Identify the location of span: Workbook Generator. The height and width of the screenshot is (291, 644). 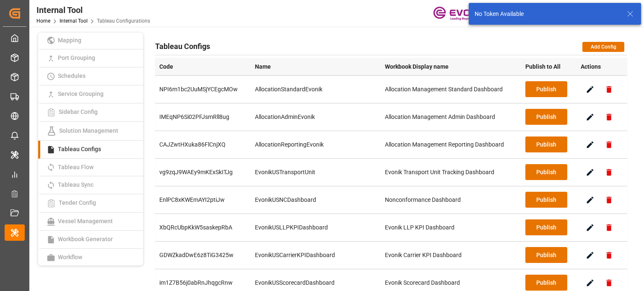
(85, 239).